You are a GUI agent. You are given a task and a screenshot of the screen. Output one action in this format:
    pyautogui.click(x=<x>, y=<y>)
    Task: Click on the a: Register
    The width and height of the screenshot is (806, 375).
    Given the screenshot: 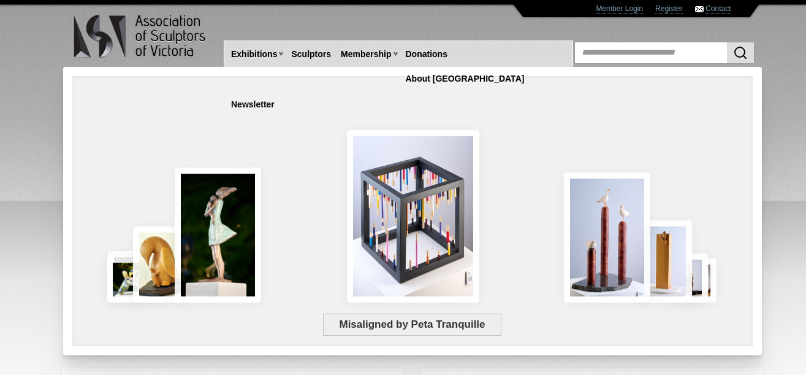 What is the action you would take?
    pyautogui.click(x=669, y=9)
    